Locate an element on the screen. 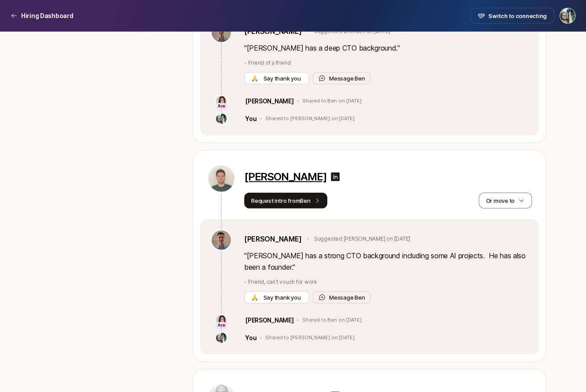  img: Carter Cleveland is located at coordinates (567, 16).